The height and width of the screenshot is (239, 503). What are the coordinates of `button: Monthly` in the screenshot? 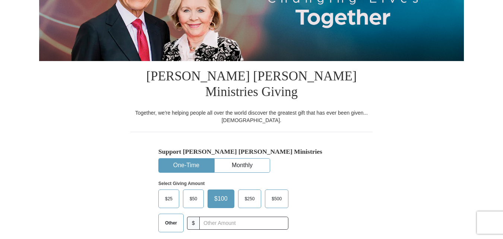 It's located at (242, 165).